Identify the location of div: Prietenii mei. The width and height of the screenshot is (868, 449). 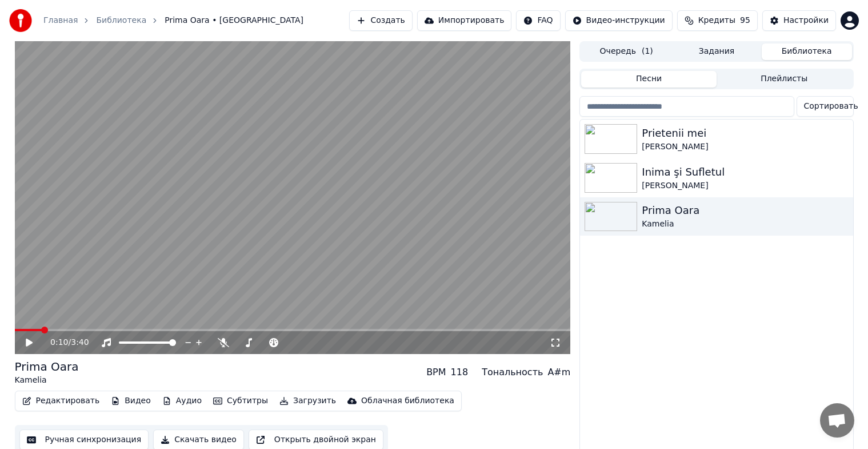
(744, 133).